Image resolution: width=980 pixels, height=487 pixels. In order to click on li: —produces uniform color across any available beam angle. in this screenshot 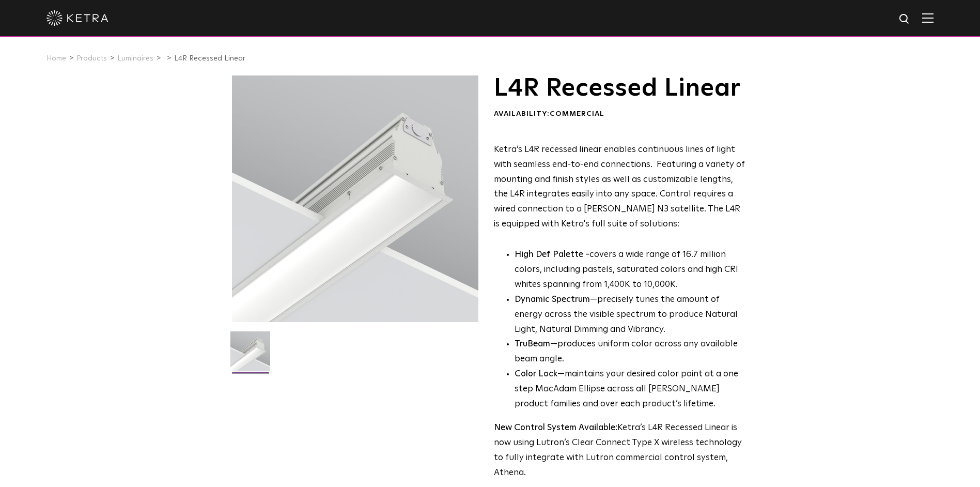, I will do `click(630, 352)`.